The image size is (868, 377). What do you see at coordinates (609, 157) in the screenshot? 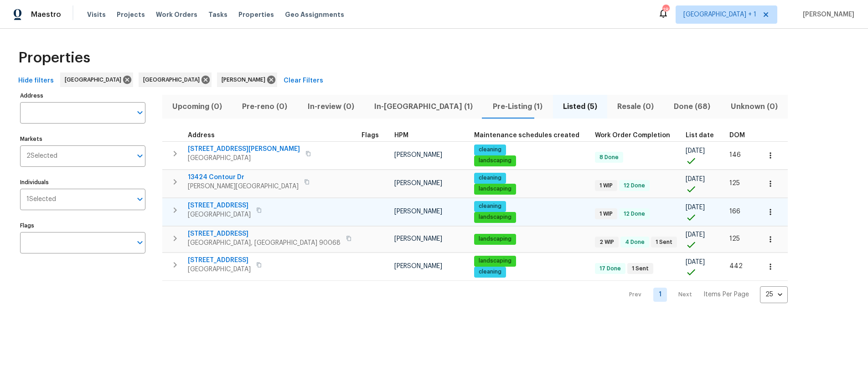
I see `span: 8 Done` at bounding box center [609, 157].